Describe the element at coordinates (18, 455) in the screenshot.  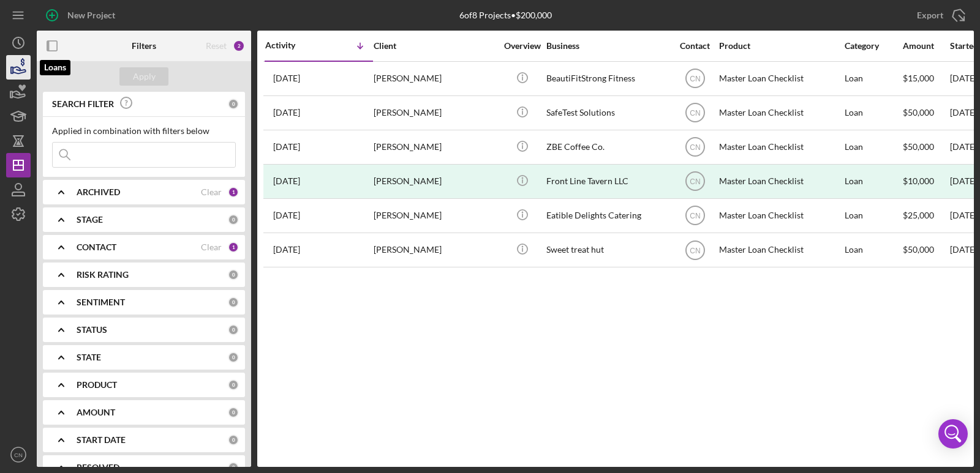
I see `button: CN` at that location.